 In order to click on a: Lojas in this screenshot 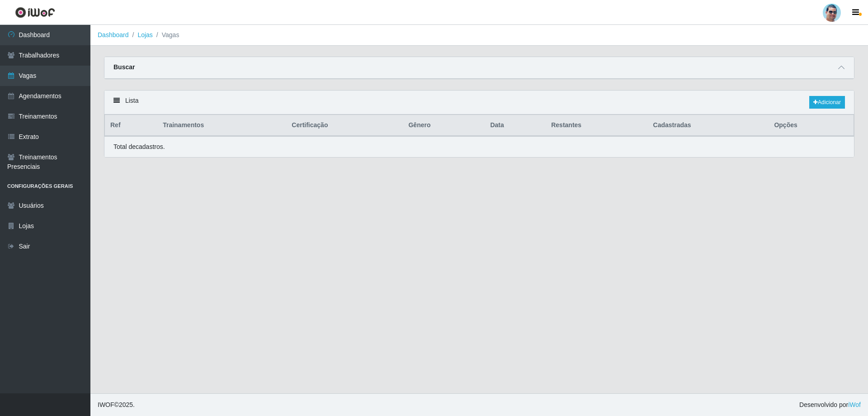, I will do `click(145, 34)`.